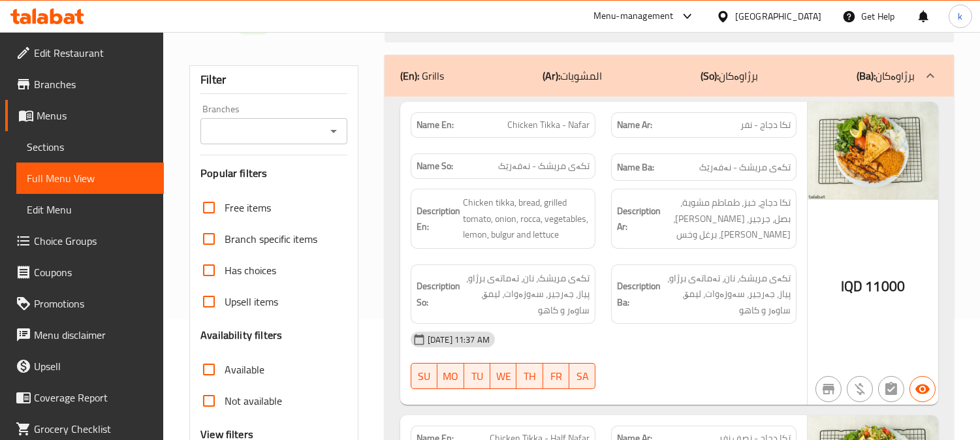 This screenshot has height=440, width=980. I want to click on p: المشويات, so click(572, 76).